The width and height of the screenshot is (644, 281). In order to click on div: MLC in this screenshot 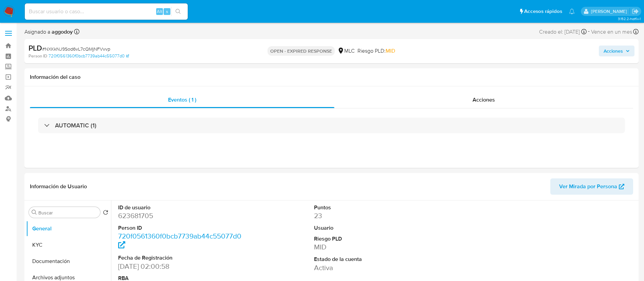, I will do `click(346, 51)`.